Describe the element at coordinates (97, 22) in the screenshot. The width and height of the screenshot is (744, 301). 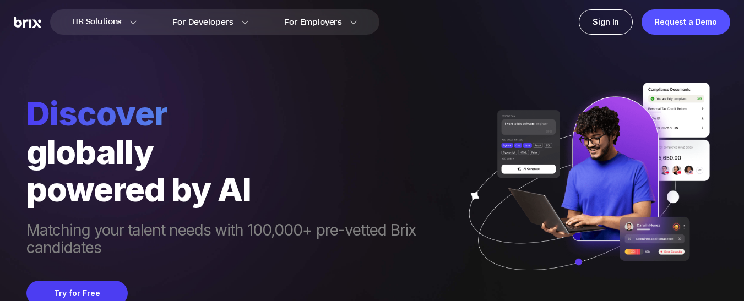
I see `span: HR Solutions` at that location.